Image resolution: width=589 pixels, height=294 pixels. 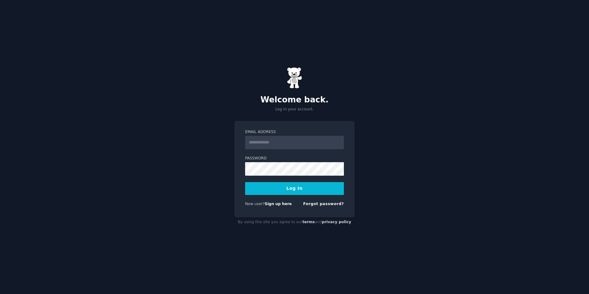 I want to click on label: Email Address, so click(x=294, y=132).